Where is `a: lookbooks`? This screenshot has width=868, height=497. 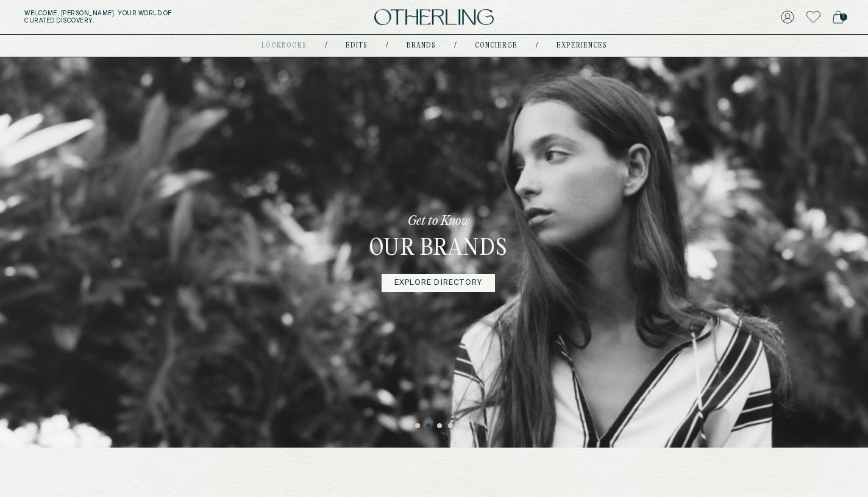
a: lookbooks is located at coordinates (284, 46).